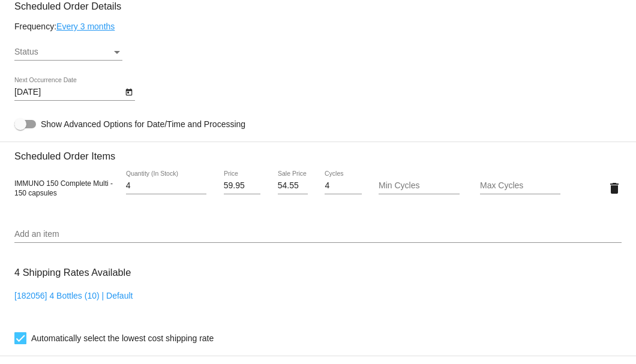  Describe the element at coordinates (72, 272) in the screenshot. I see `h3: 4 Shipping Rates Available` at that location.